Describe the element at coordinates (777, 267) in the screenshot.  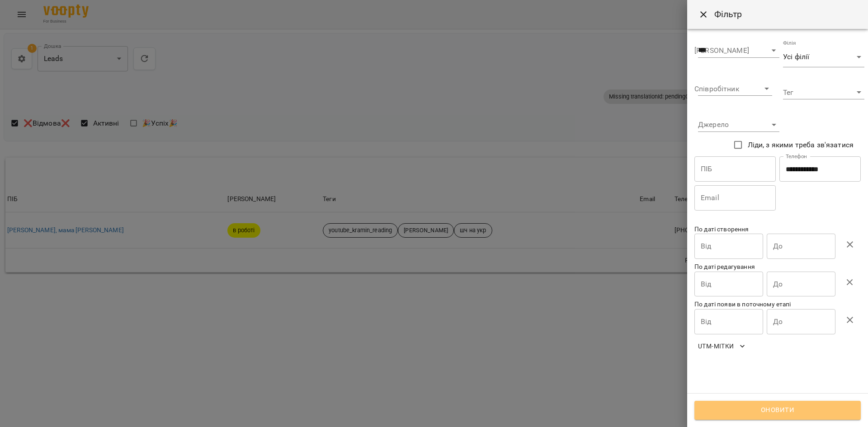
I see `p: По даті редагування` at that location.